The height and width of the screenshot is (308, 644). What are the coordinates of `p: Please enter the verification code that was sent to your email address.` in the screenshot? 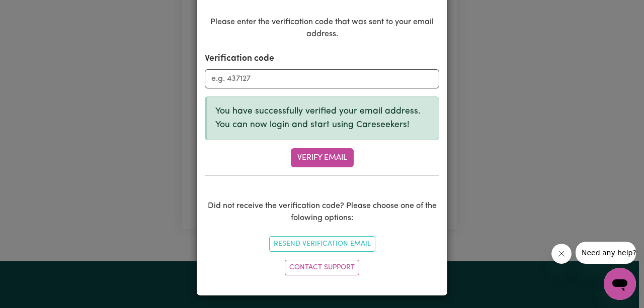 It's located at (322, 28).